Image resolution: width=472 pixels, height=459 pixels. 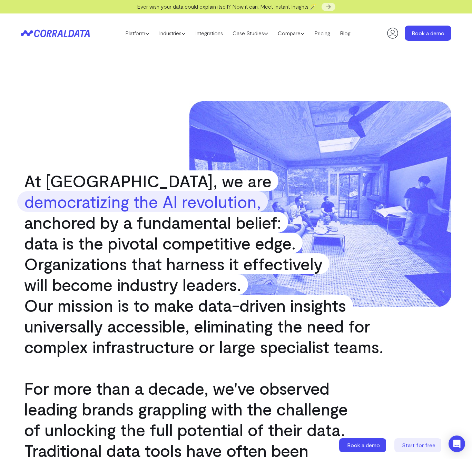 I want to click on span: Our mission is to make data-driven insights, so click(x=185, y=305).